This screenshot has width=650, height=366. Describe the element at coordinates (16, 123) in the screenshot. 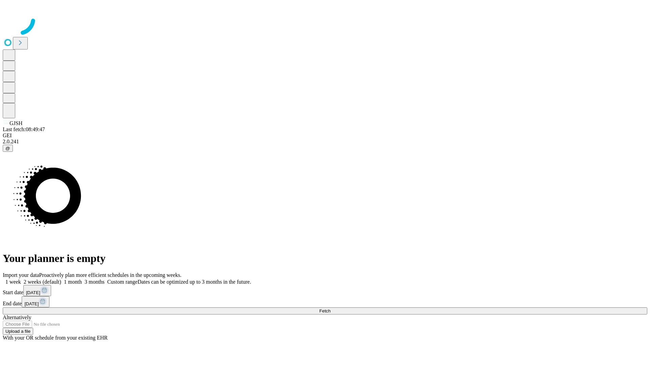

I see `span: GJSH` at that location.